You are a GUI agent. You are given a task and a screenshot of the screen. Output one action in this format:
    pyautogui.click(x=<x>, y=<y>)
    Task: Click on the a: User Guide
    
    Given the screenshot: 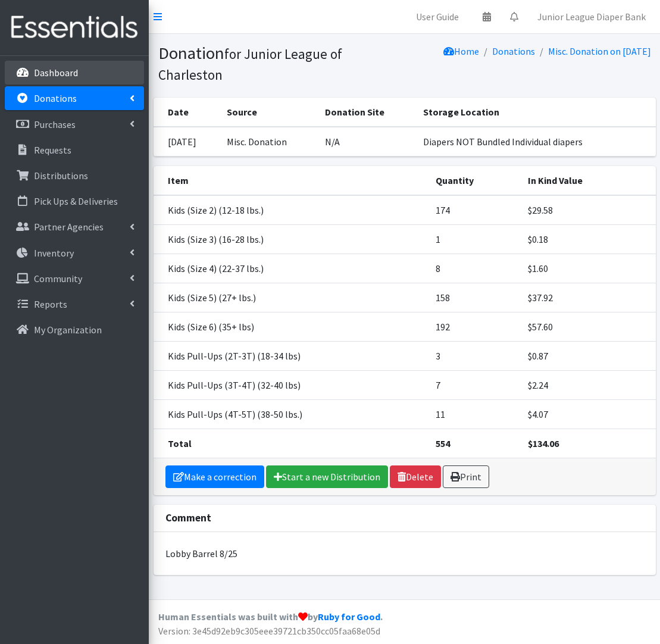 What is the action you would take?
    pyautogui.click(x=437, y=16)
    